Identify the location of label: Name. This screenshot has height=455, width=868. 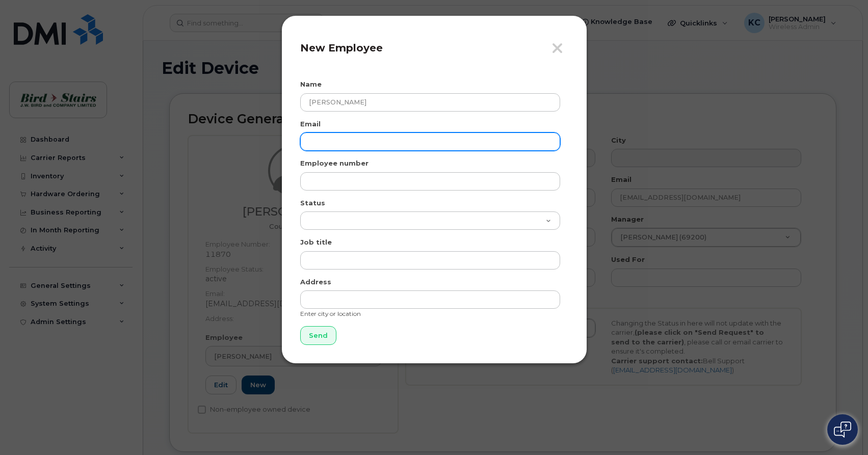
(311, 84).